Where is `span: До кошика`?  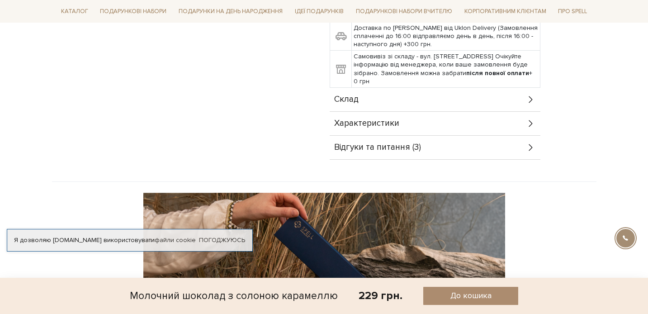
span: До кошика is located at coordinates (471, 295).